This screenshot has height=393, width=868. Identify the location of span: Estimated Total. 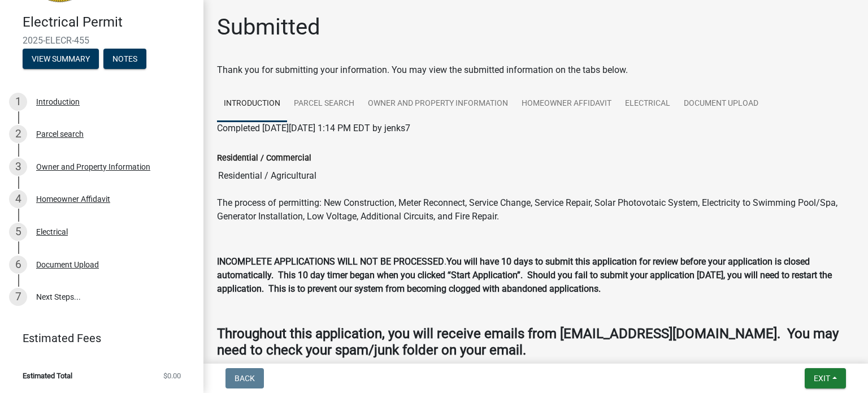
(48, 376).